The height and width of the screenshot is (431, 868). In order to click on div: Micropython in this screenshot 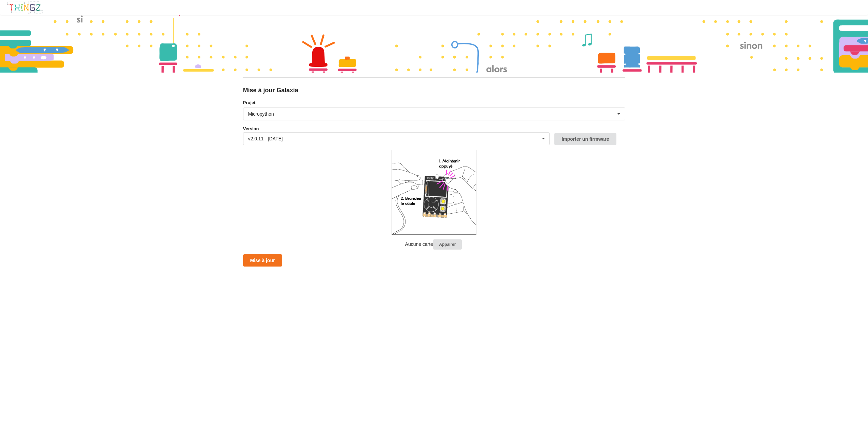, I will do `click(261, 114)`.